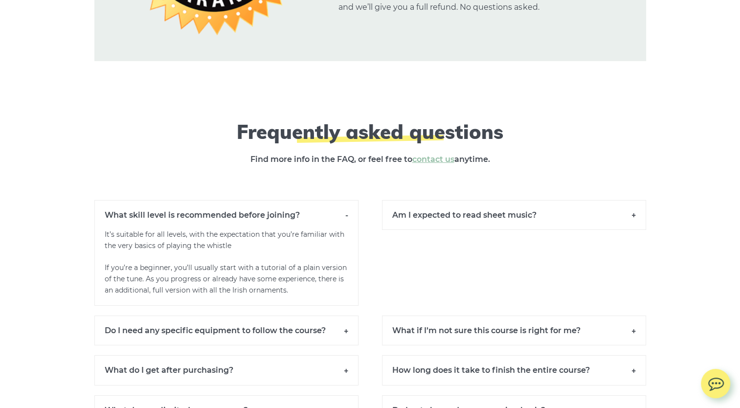  Describe the element at coordinates (227, 215) in the screenshot. I see `h6: What skill level is recommended before joining?` at that location.